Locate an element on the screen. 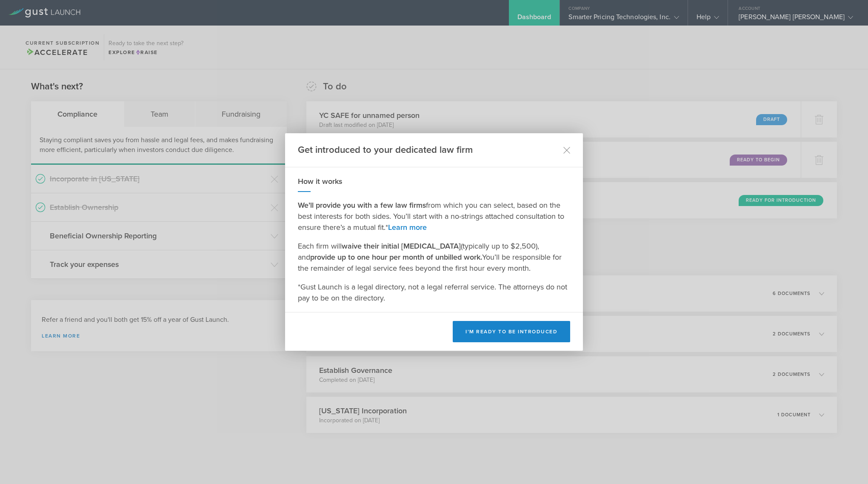 This screenshot has width=868, height=484. a: Learn more is located at coordinates (407, 227).